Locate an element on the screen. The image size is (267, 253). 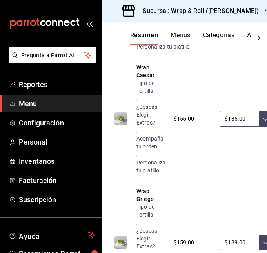
div: navigation tabs is located at coordinates (190, 38).